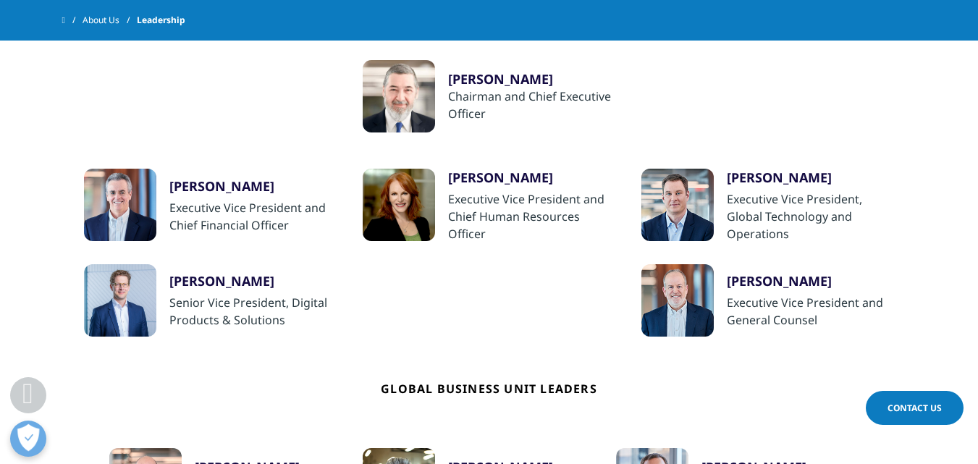  I want to click on h4: Global Business Unit Leaders, so click(489, 392).